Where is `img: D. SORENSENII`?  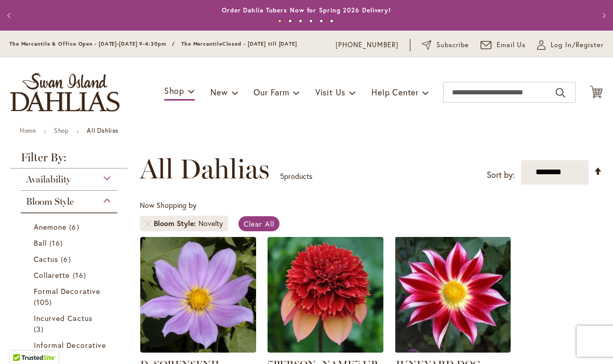
img: D. SORENSENII is located at coordinates (198, 295).